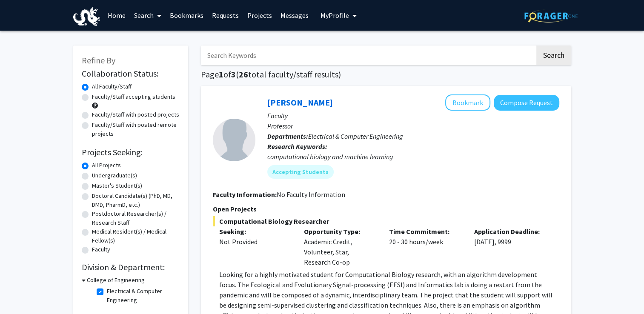  I want to click on p: Application Deadline:, so click(510, 231).